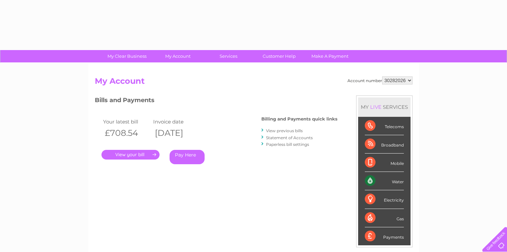  Describe the element at coordinates (384, 144) in the screenshot. I see `div: Broadband` at that location.